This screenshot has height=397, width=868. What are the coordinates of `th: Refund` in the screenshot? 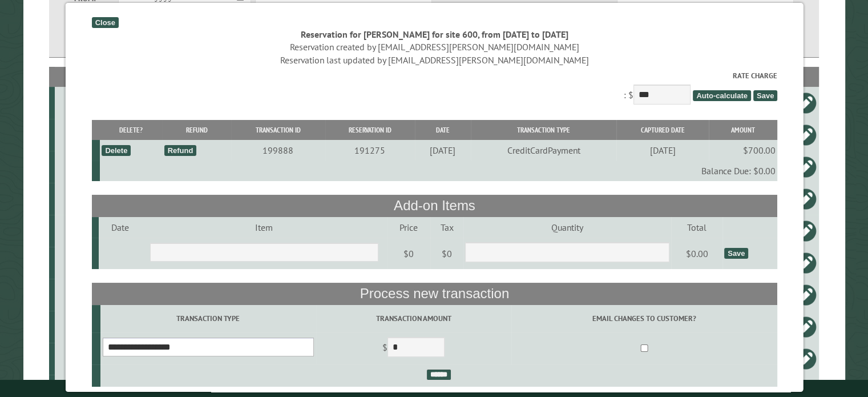 It's located at (196, 129).